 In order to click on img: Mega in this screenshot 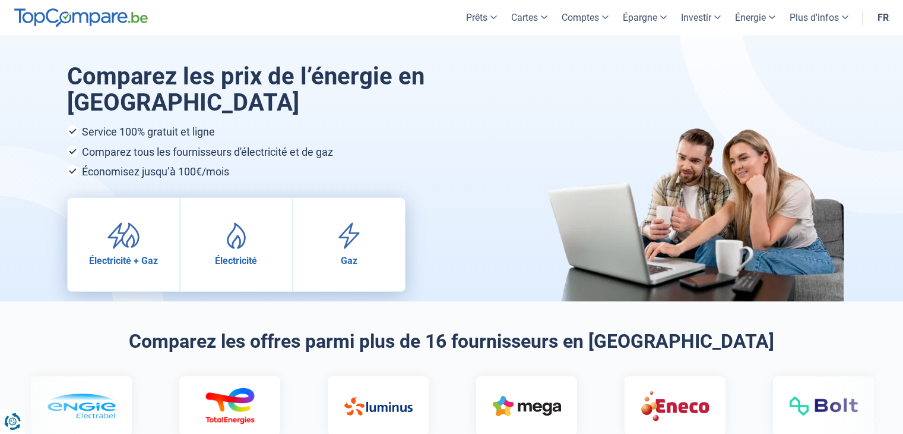, I will do `click(526, 406)`.